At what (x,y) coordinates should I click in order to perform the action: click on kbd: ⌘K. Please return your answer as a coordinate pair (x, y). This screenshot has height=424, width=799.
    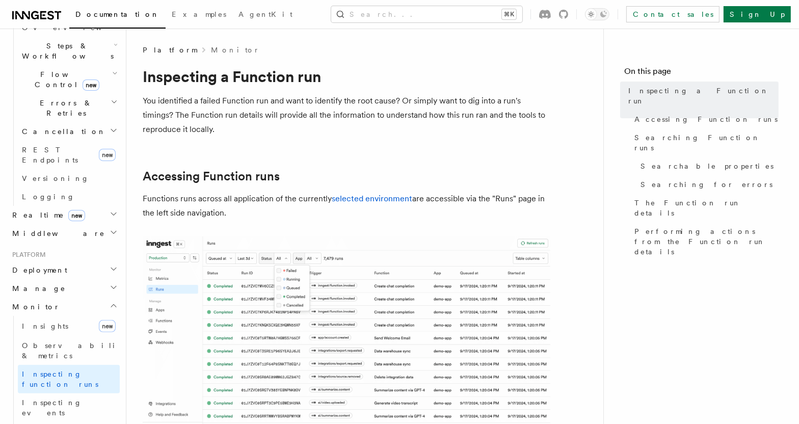
    Looking at the image, I should click on (509, 14).